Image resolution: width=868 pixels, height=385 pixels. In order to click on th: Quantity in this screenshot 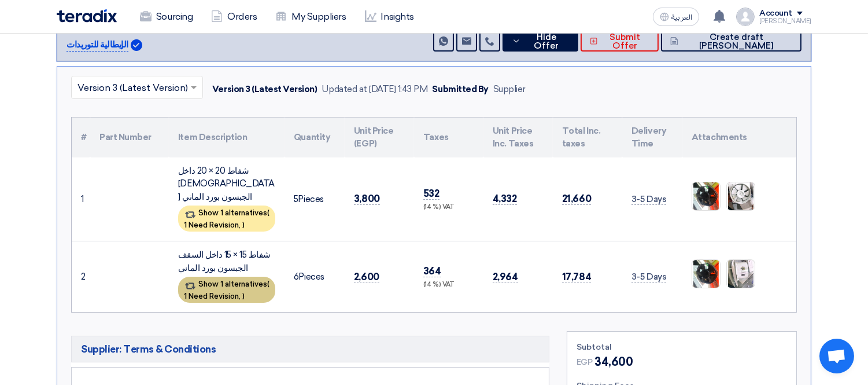, I will do `click(315, 137)`.